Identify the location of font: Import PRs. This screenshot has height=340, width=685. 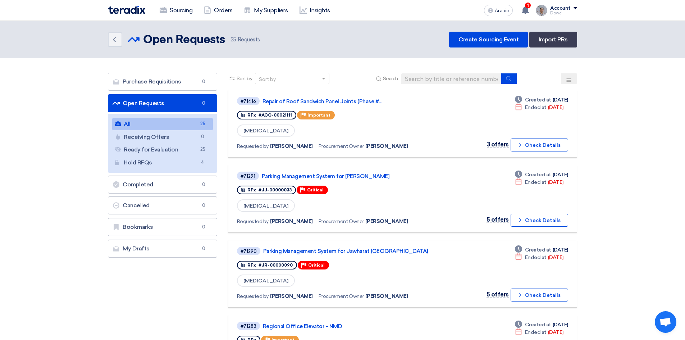
(553, 39).